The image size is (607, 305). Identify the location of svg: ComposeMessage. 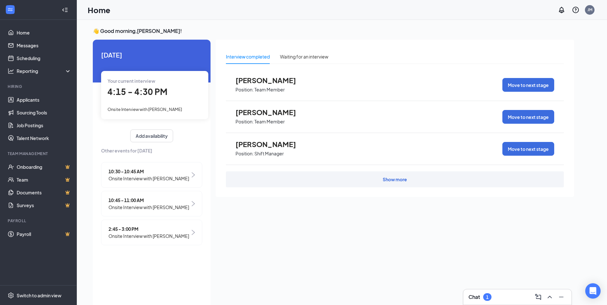
(539, 297).